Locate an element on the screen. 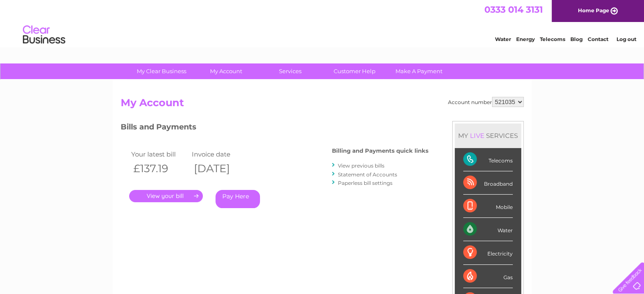  h4: Billing and Payments quick links is located at coordinates (381, 151).